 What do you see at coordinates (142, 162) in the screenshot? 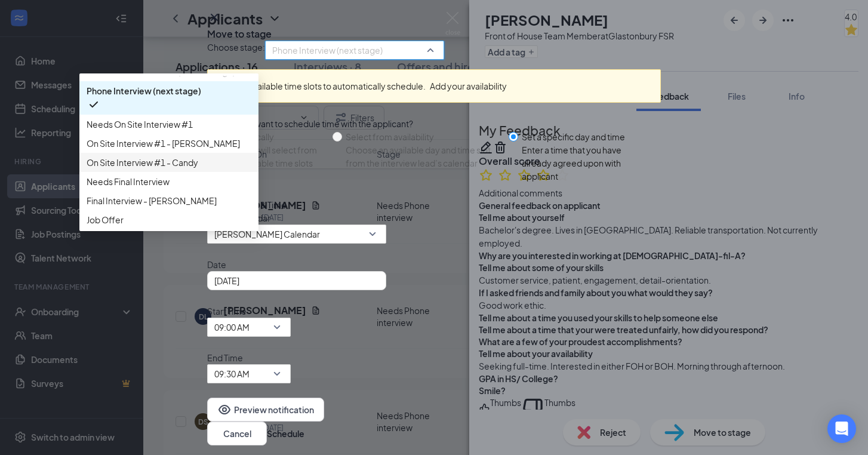
I see `span: On Site Interview #1 - Candy` at bounding box center [142, 162].